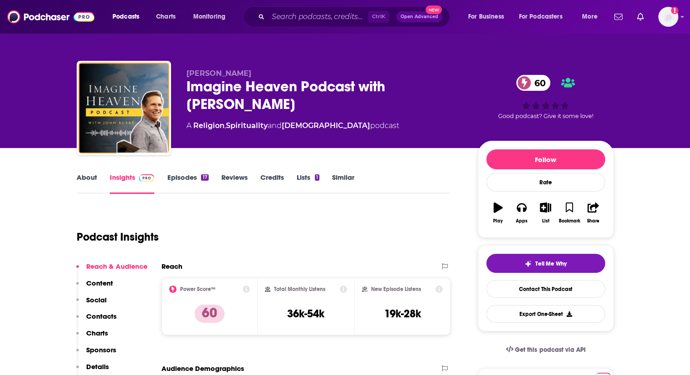  I want to click on span: 60, so click(538, 83).